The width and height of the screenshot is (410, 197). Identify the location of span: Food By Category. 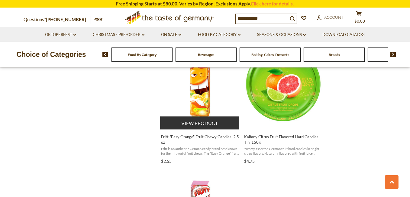
(142, 54).